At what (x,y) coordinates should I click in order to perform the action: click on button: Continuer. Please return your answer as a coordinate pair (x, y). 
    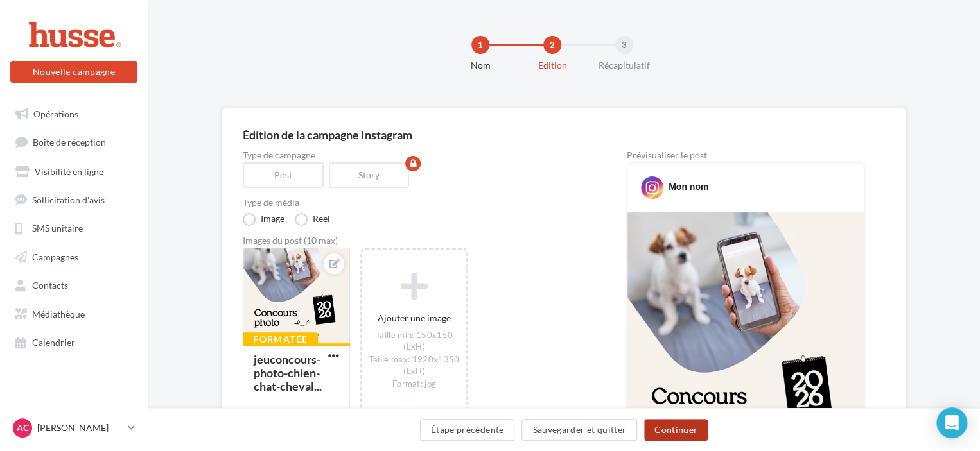
    Looking at the image, I should click on (676, 430).